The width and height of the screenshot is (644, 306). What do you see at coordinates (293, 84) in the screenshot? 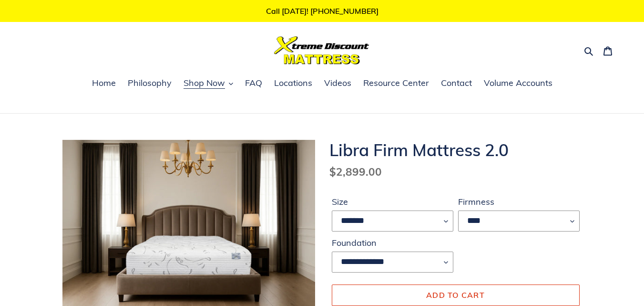
I see `a: Locations` at bounding box center [293, 84].